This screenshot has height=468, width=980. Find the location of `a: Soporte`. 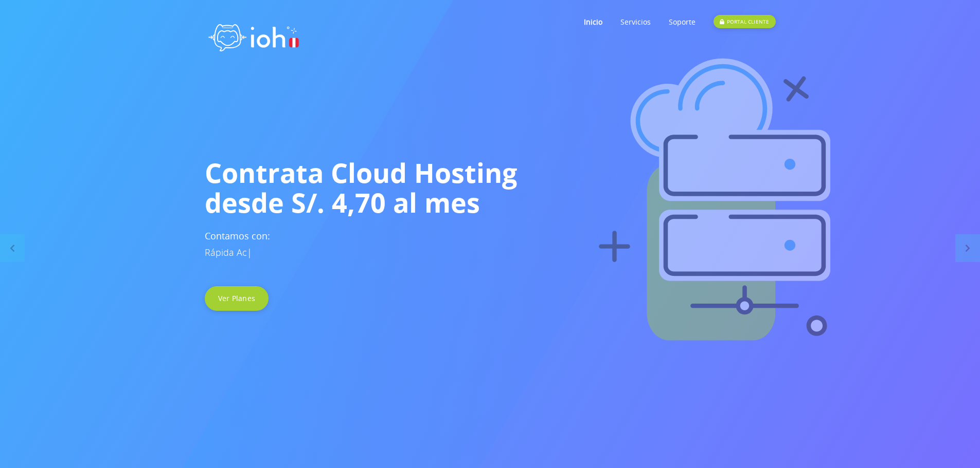

a: Soporte is located at coordinates (682, 21).